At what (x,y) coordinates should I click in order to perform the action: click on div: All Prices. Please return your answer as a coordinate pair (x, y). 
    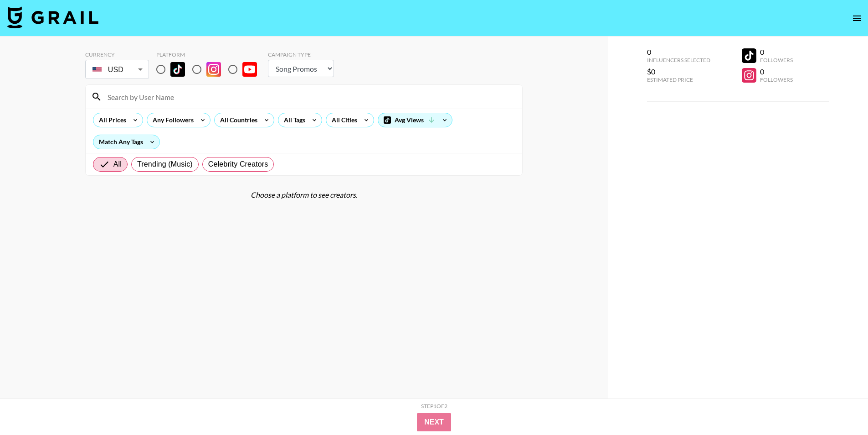
    Looking at the image, I should click on (111, 120).